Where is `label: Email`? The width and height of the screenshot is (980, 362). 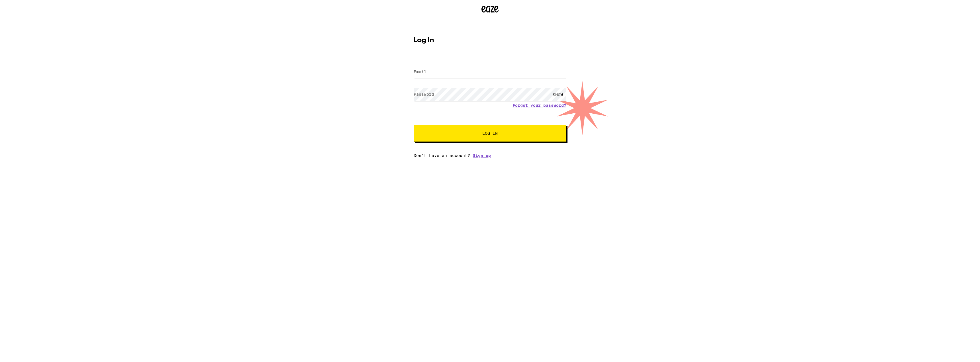
label: Email is located at coordinates (420, 72).